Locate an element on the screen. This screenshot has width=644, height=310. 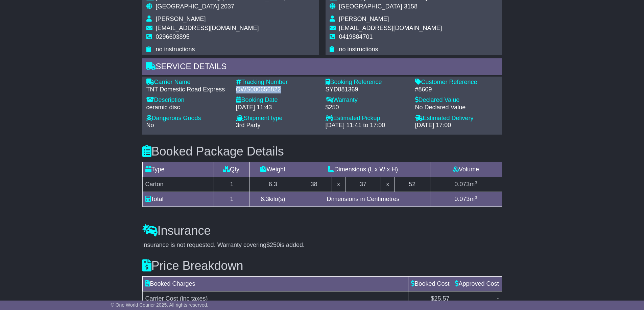
div: Description is located at coordinates (188, 100).